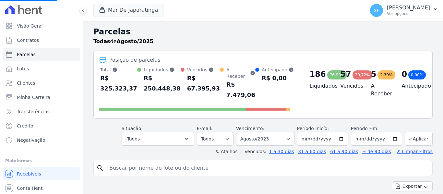  Describe the element at coordinates (203, 70) in the screenshot. I see `div: Vencidos` at that location.